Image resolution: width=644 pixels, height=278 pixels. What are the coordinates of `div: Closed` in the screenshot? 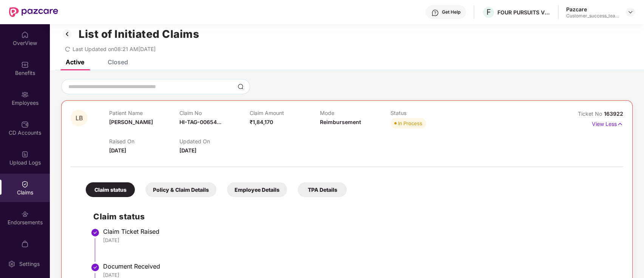 It's located at (118, 62).